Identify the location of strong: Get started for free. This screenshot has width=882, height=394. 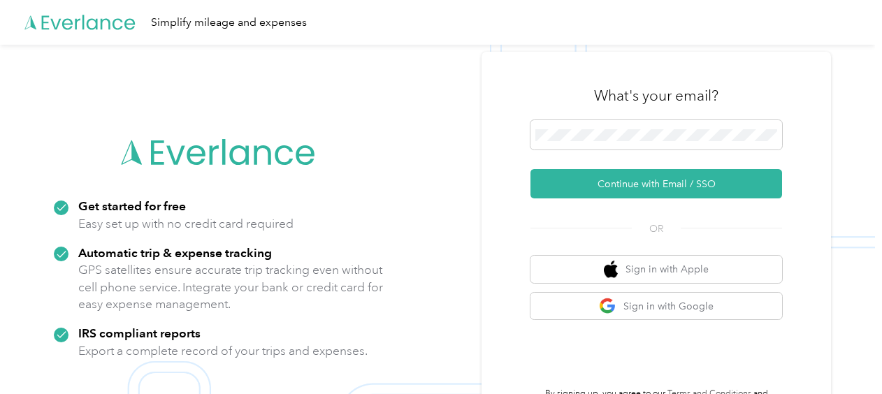
(132, 205).